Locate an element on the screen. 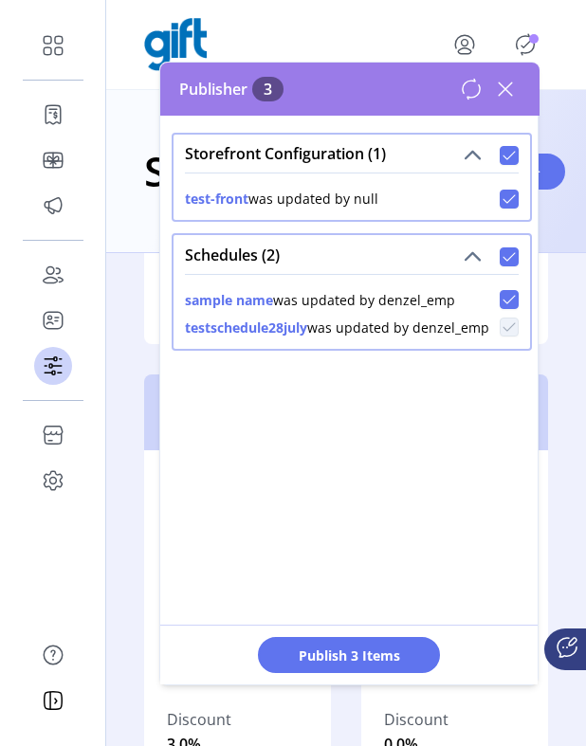 This screenshot has width=586, height=746. img: logo is located at coordinates (189, 45).